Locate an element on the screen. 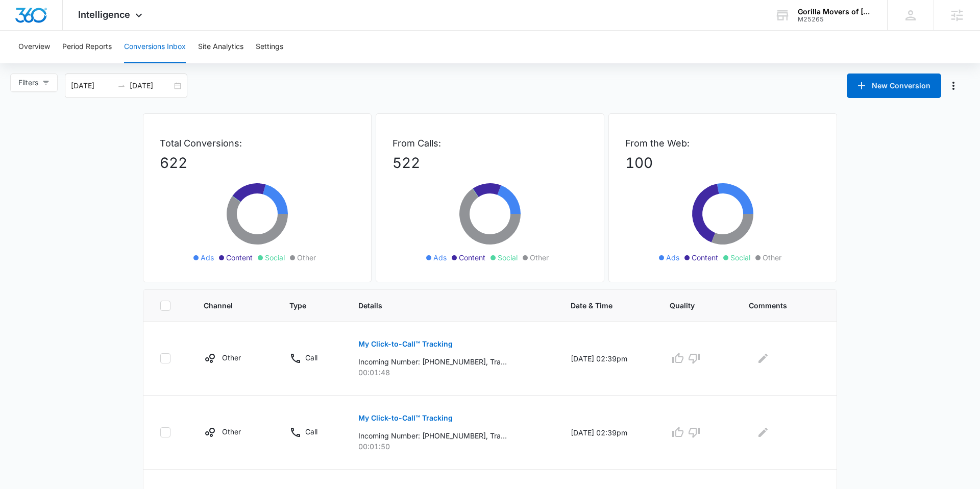 The height and width of the screenshot is (489, 980). input: End date is located at coordinates (151, 86).